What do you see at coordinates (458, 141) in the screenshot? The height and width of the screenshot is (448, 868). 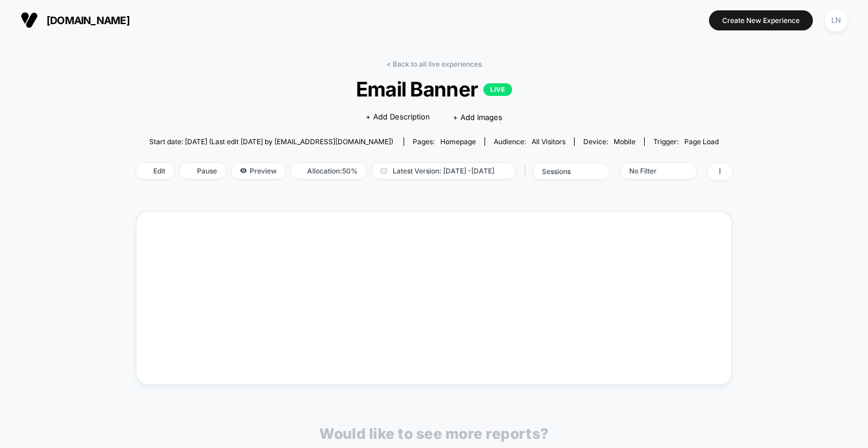 I see `span: homepage` at bounding box center [458, 141].